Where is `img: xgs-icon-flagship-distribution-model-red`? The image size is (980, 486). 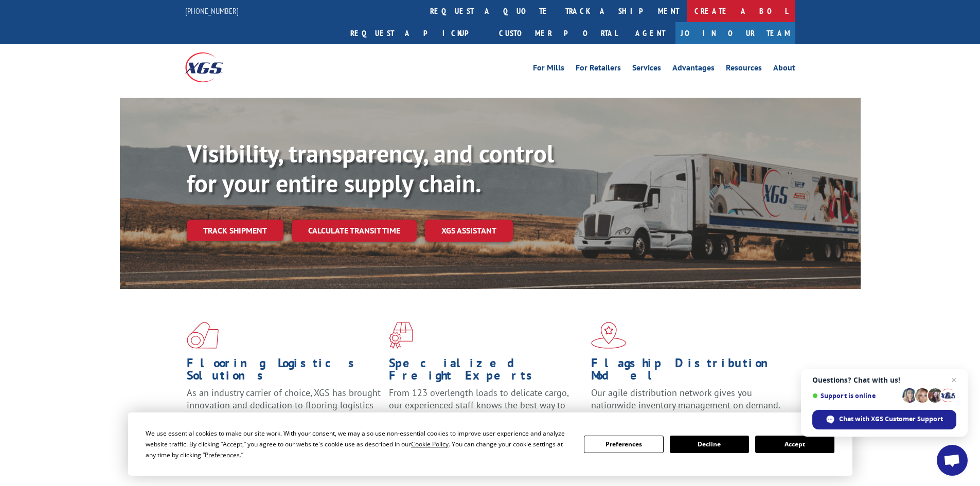 img: xgs-icon-flagship-distribution-model-red is located at coordinates (609, 335).